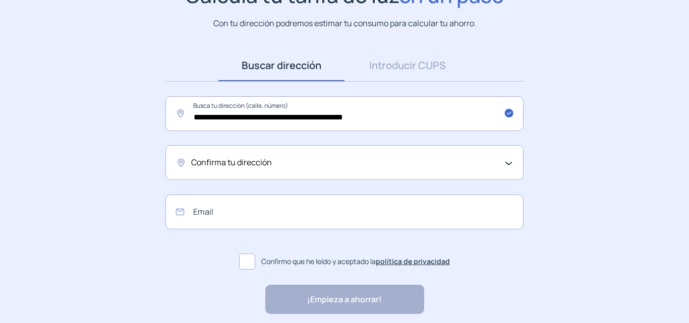 The image size is (689, 323). What do you see at coordinates (281, 66) in the screenshot?
I see `a: Buscar dirección` at bounding box center [281, 66].